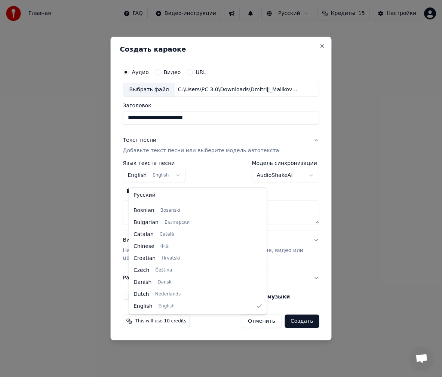  I want to click on span: Nederlands, so click(168, 294).